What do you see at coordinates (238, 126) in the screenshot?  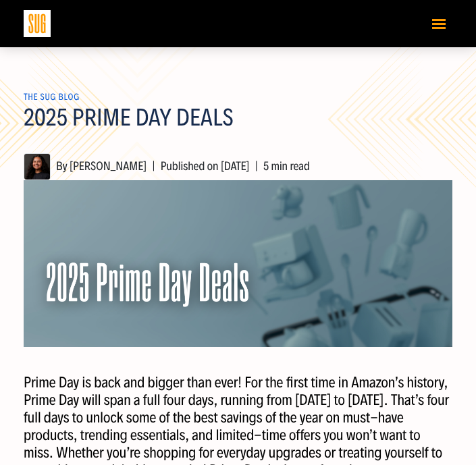 I see `h1: 2025 Prime Day Deals` at bounding box center [238, 126].